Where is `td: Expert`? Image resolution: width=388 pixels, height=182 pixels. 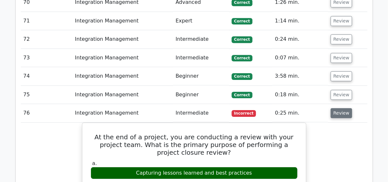
td: Expert is located at coordinates (201, 21).